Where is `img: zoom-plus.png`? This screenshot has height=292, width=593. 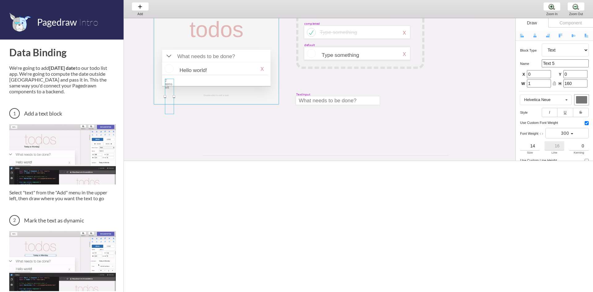
img: zoom-plus.png is located at coordinates (552, 6).